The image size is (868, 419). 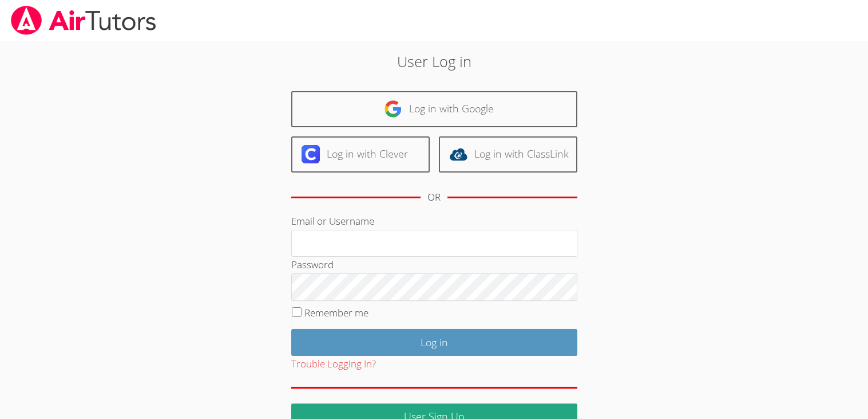 What do you see at coordinates (337, 312) in the screenshot?
I see `label: Remember me` at bounding box center [337, 312].